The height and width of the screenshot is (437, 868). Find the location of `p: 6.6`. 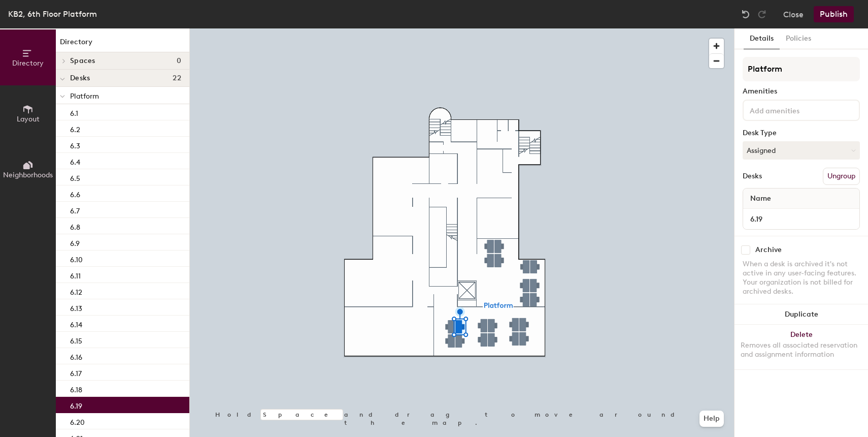

p: 6.6 is located at coordinates (75, 193).